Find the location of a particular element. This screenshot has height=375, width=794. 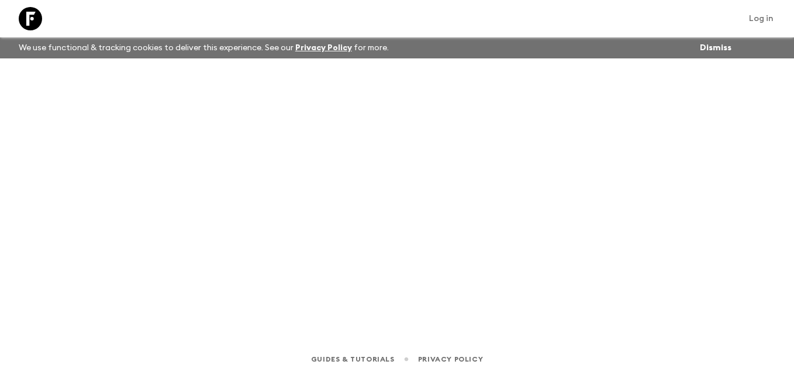

a: Log in is located at coordinates (761, 19).